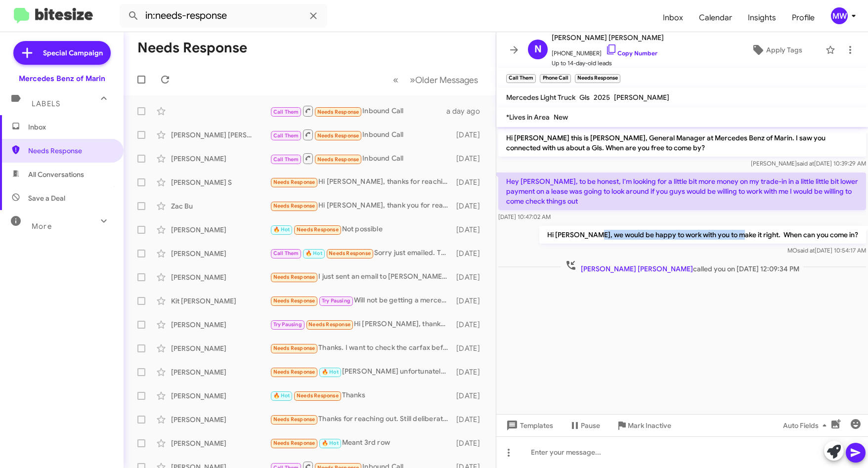 The width and height of the screenshot is (868, 468). What do you see at coordinates (521, 79) in the screenshot?
I see `small: Call Them` at bounding box center [521, 79].